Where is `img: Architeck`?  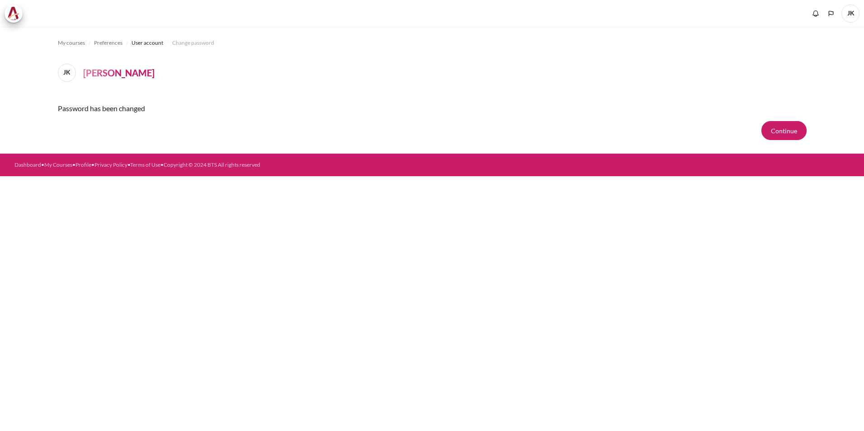
img: Architeck is located at coordinates (14, 14).